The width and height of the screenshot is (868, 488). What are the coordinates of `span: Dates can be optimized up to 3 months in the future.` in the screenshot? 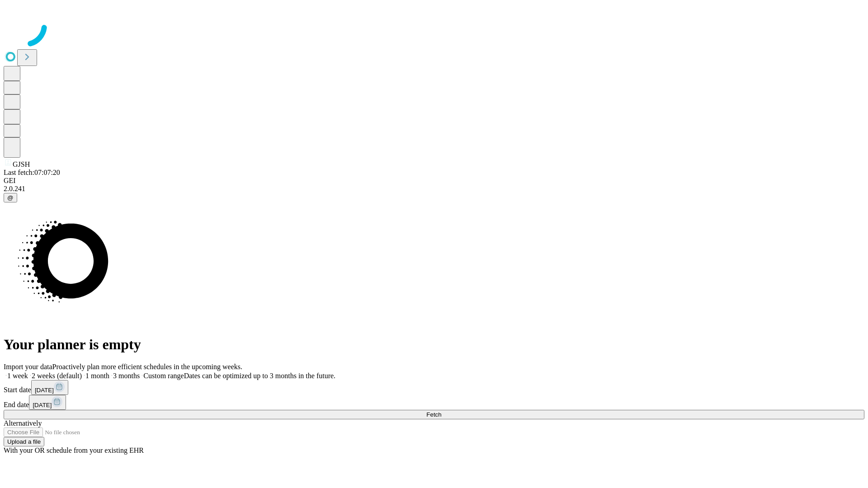 It's located at (260, 376).